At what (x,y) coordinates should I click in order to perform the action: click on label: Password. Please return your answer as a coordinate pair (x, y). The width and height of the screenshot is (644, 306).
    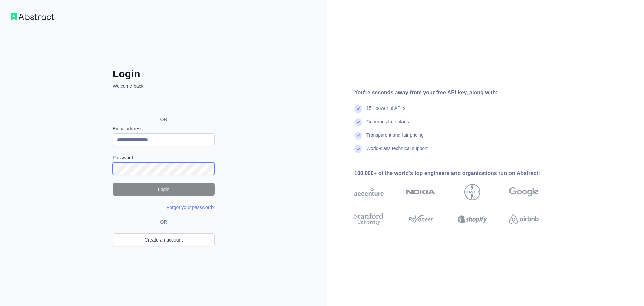
    Looking at the image, I should click on (164, 157).